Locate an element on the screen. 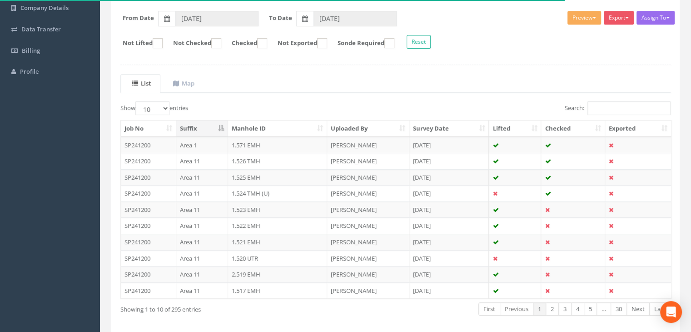 Image resolution: width=691 pixels, height=332 pixels. a: 3 is located at coordinates (565, 309).